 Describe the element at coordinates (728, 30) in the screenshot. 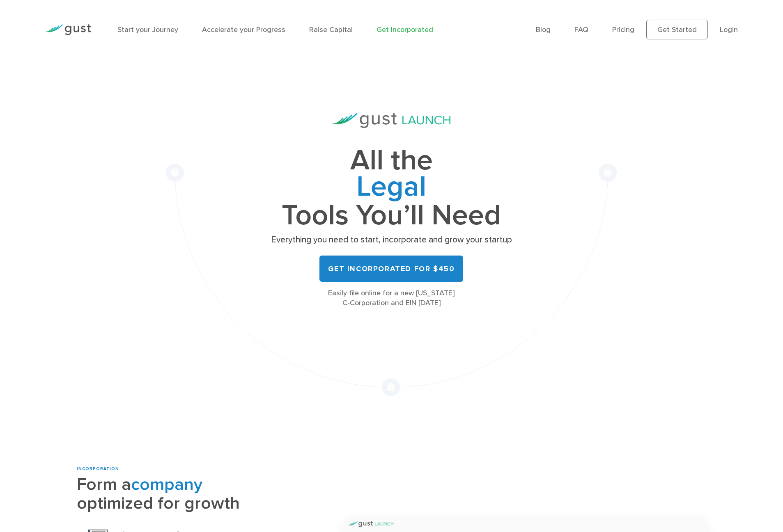

I see `a: Login` at that location.